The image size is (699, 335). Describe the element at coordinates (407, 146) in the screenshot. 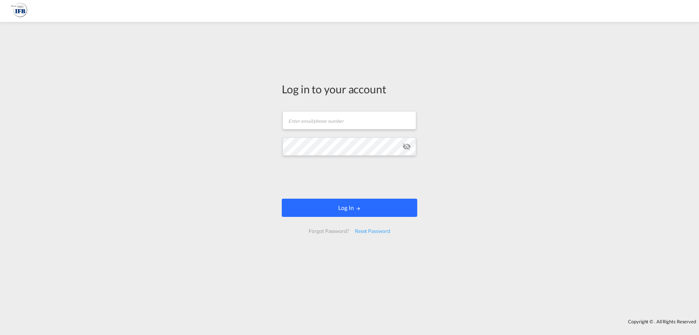

I see `md-icon: icon-eye-off` at that location.